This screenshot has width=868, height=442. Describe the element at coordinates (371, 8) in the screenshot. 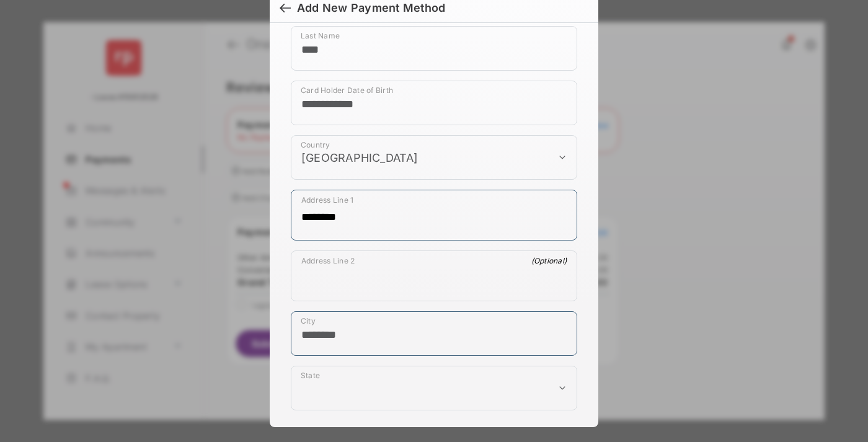

I see `div: Add New Payment Method` at that location.